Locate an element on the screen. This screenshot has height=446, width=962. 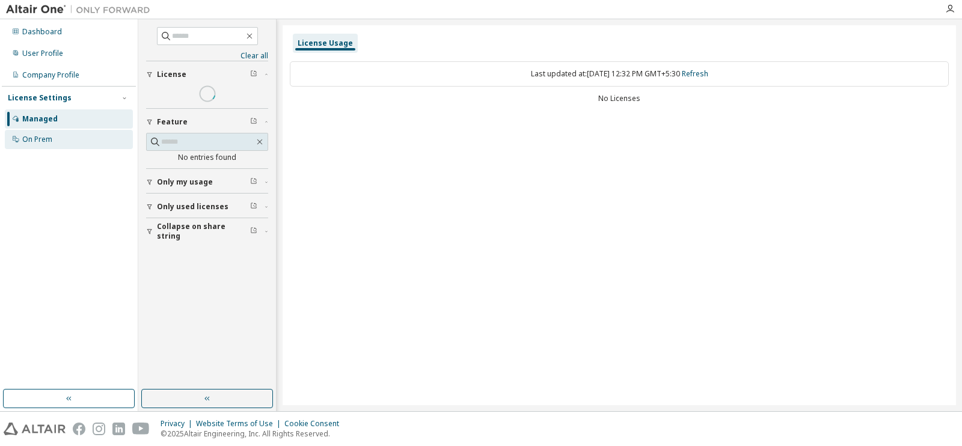
button: Only my usage is located at coordinates (207, 182).